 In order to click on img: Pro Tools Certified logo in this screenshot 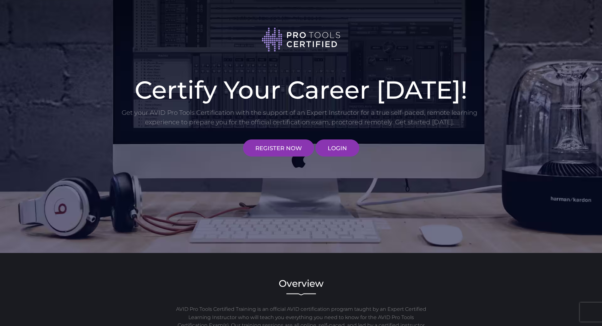, I will do `click(301, 40)`.